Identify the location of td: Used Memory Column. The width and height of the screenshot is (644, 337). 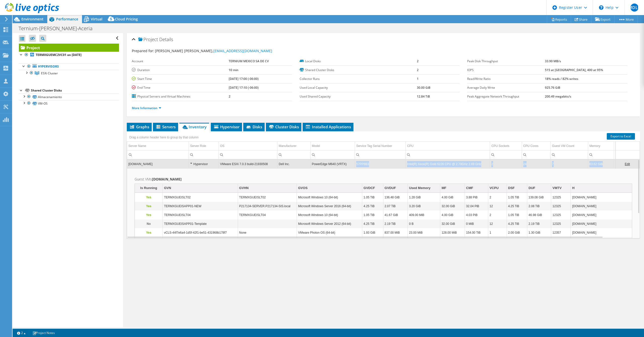
(424, 188).